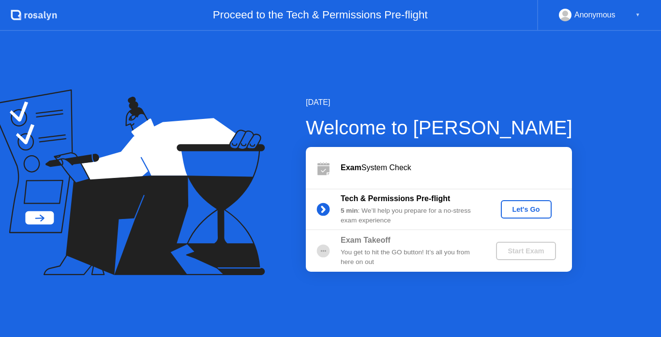  Describe the element at coordinates (396, 198) in the screenshot. I see `b: Tech & Permissions Pre-flight` at that location.